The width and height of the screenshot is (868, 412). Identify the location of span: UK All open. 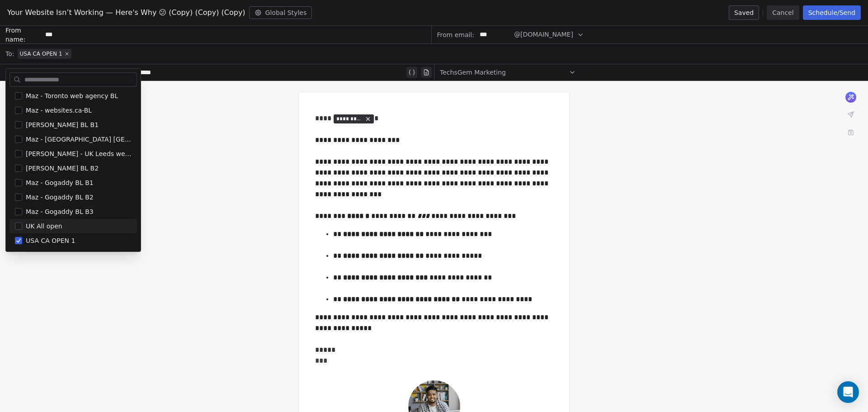
(44, 226).